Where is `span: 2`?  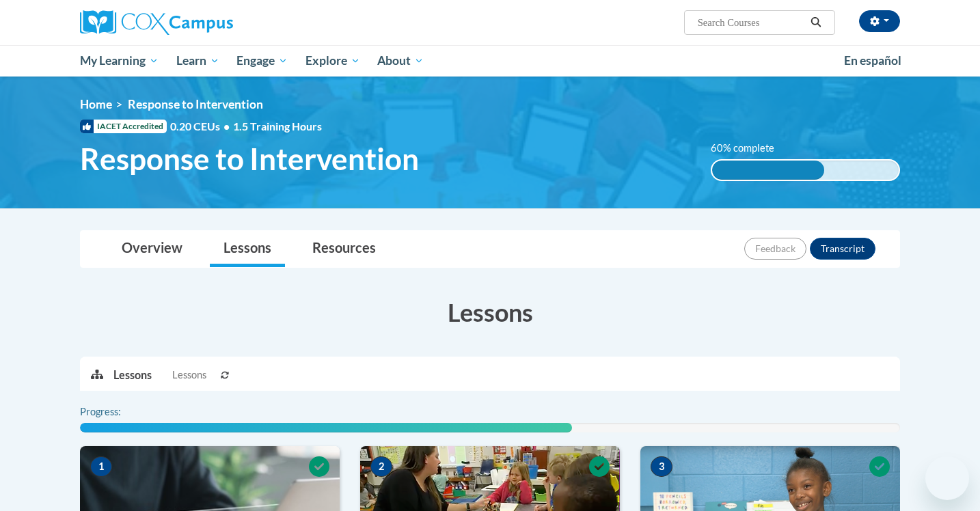
span: 2 is located at coordinates (381, 467).